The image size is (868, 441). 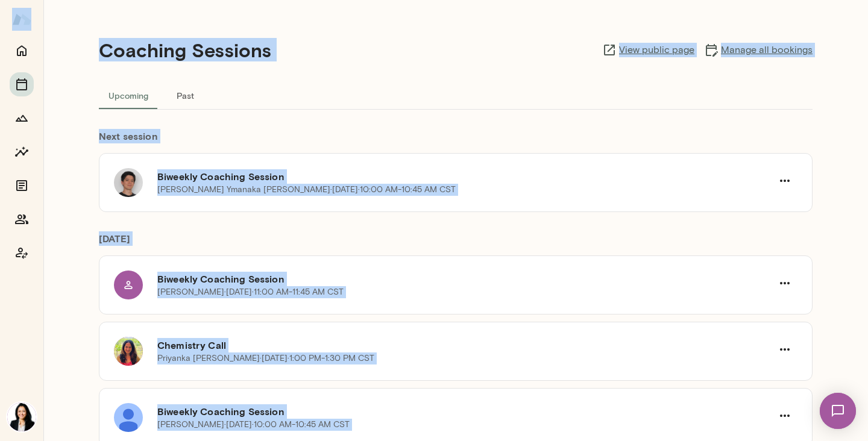 I want to click on button: Upcoming, so click(x=128, y=95).